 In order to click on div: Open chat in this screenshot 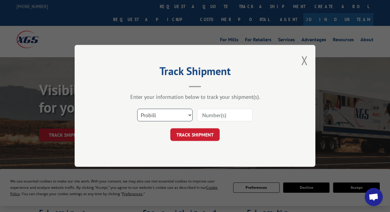, I will do `click(373, 197)`.